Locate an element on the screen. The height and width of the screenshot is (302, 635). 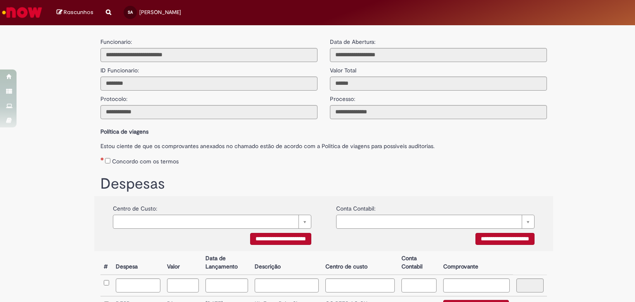
th: Comprovante is located at coordinates (476, 263).